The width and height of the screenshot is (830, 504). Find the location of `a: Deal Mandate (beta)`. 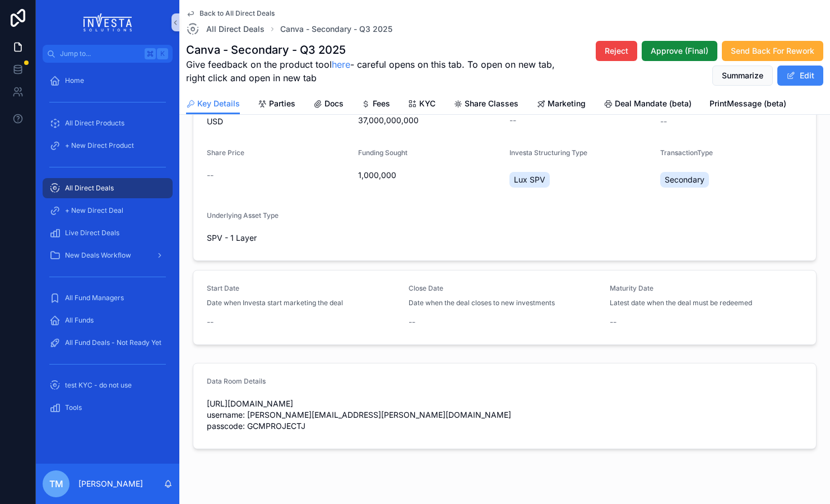

a: Deal Mandate (beta) is located at coordinates (648, 105).